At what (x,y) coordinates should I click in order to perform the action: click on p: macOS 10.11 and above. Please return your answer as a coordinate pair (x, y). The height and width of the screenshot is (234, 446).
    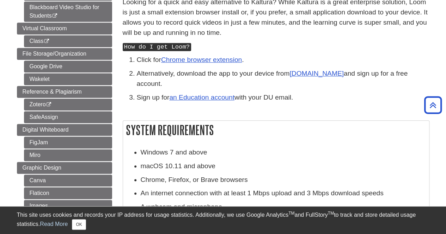
    Looking at the image, I should click on (283, 166).